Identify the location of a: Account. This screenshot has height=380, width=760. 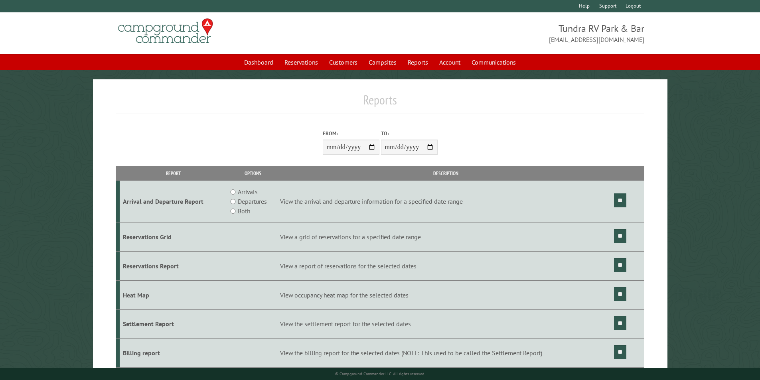
(449, 62).